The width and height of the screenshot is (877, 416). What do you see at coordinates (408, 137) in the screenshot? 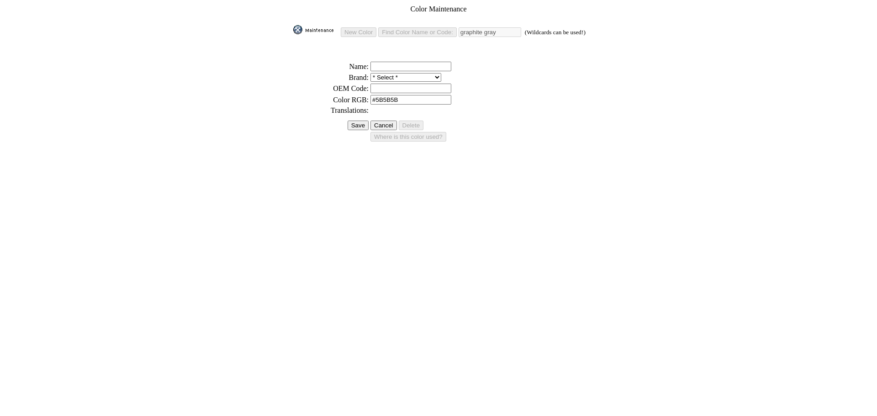
I see `input: Where is this color used?` at bounding box center [408, 137].